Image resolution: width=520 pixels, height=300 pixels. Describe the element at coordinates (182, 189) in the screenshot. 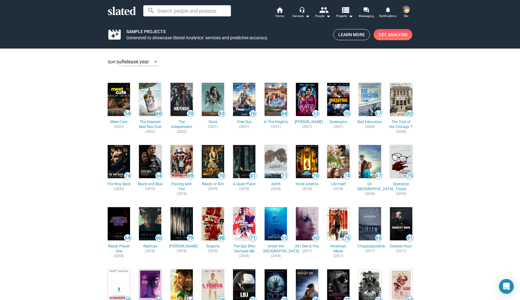

I see `a: Playing with Fire(2019)` at that location.